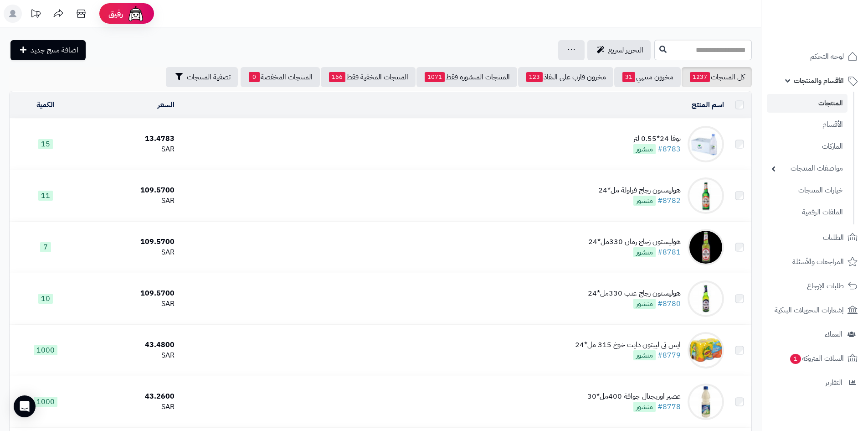 This screenshot has height=431, width=868. I want to click on a: الماركات, so click(807, 147).